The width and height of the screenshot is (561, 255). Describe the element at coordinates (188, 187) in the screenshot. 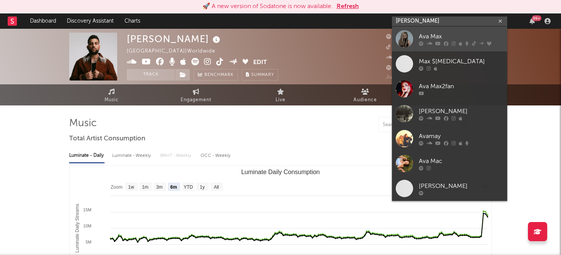

I see `text: YTD` at that location.